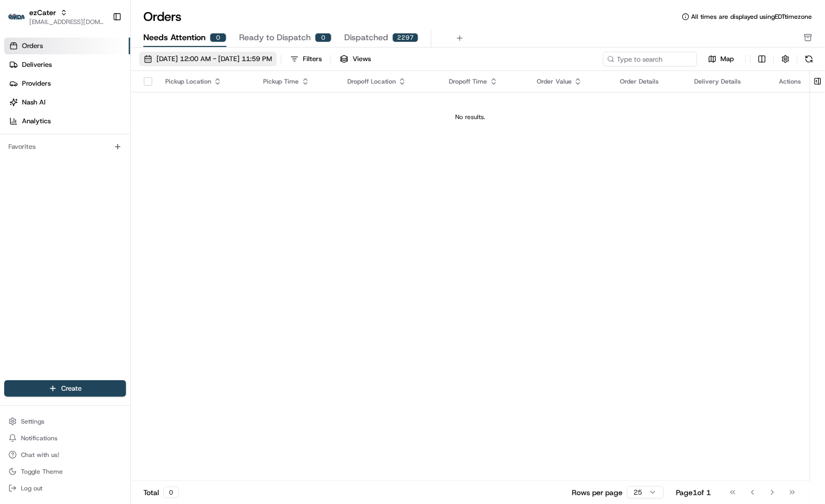 This screenshot has width=825, height=504. Describe the element at coordinates (366, 38) in the screenshot. I see `span: Dispatched` at that location.